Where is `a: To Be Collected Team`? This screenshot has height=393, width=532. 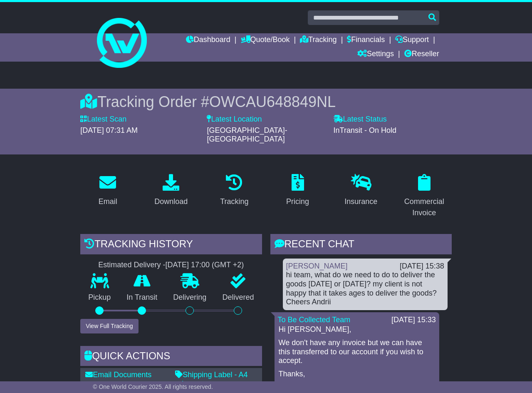
a: To Be Collected Team is located at coordinates (314, 320).